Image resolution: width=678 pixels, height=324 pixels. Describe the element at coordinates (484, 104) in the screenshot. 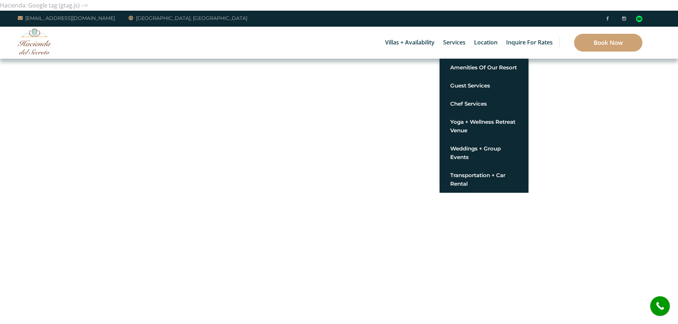

I see `a: Chef Services` at that location.